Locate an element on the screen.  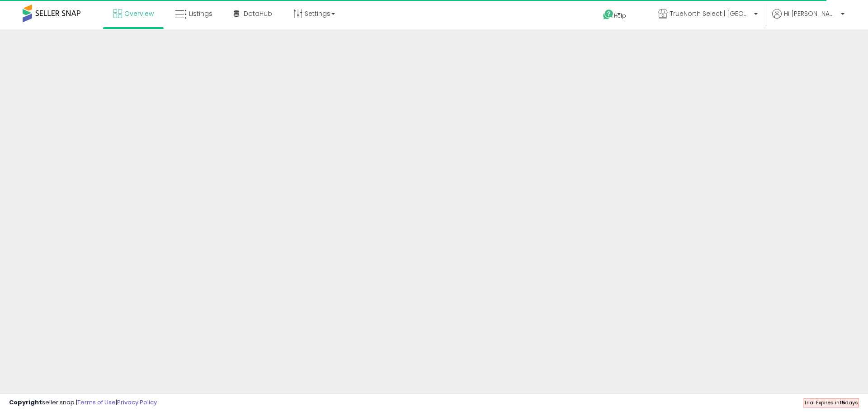
a: Help is located at coordinates (620, 16).